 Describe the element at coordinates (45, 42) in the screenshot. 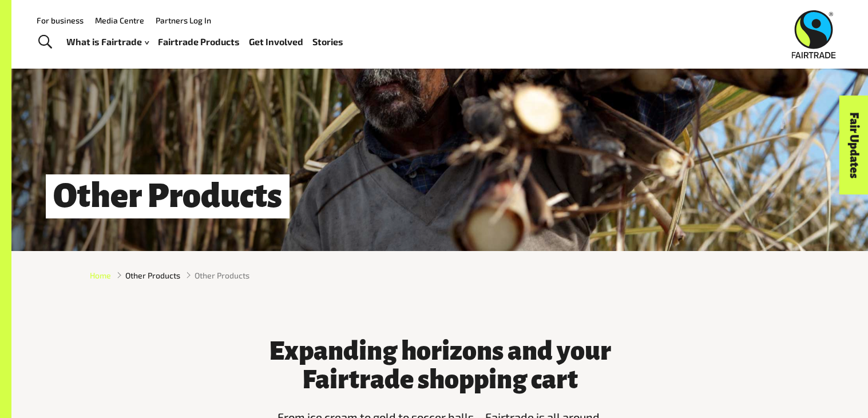

I see `a: Toggle Search` at that location.